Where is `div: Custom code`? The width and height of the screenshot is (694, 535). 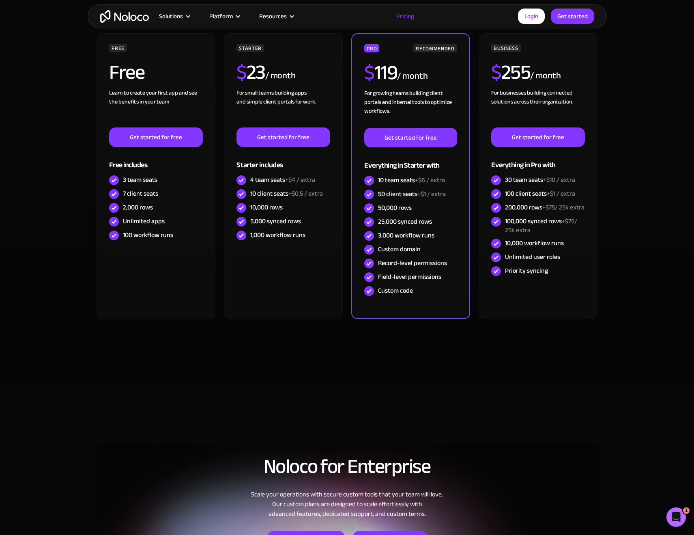 div: Custom code is located at coordinates (396, 291).